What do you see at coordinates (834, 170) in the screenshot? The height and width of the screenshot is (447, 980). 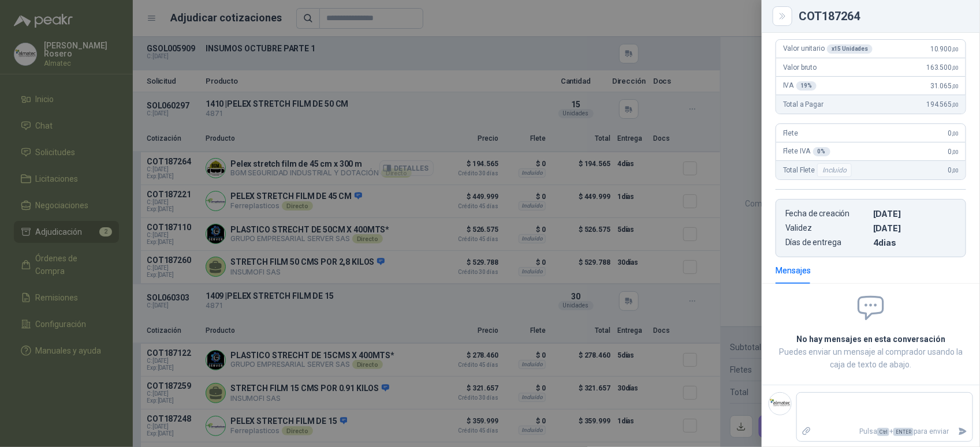 I see `div: Incluido` at bounding box center [834, 170].